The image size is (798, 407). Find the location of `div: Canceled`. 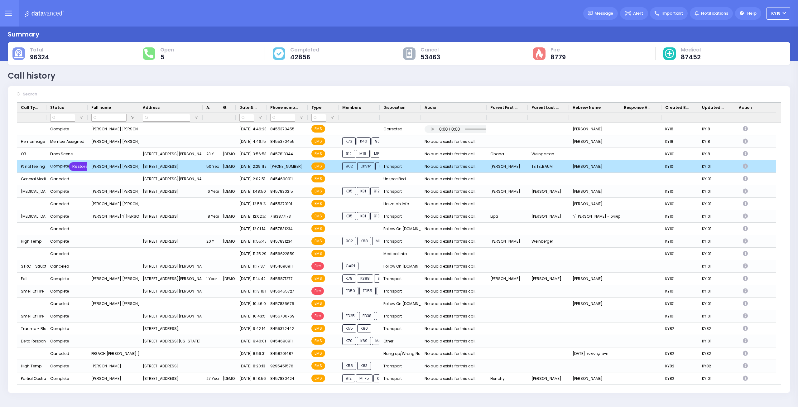

div: Canceled is located at coordinates (60, 179).